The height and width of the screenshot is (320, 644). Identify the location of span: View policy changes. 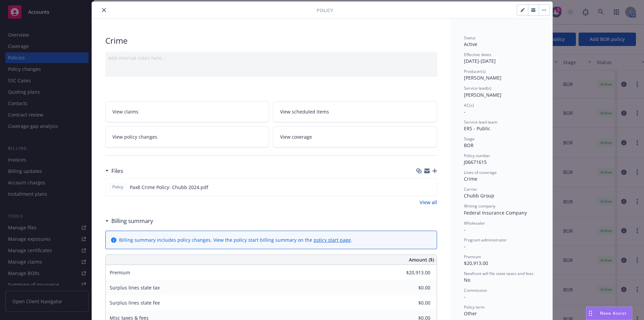
(135, 137).